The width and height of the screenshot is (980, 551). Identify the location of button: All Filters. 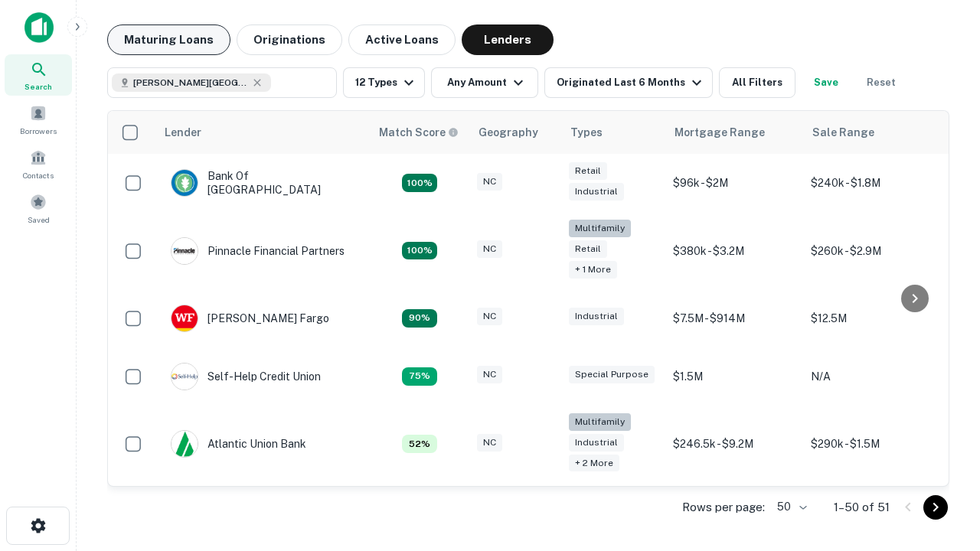
(757, 83).